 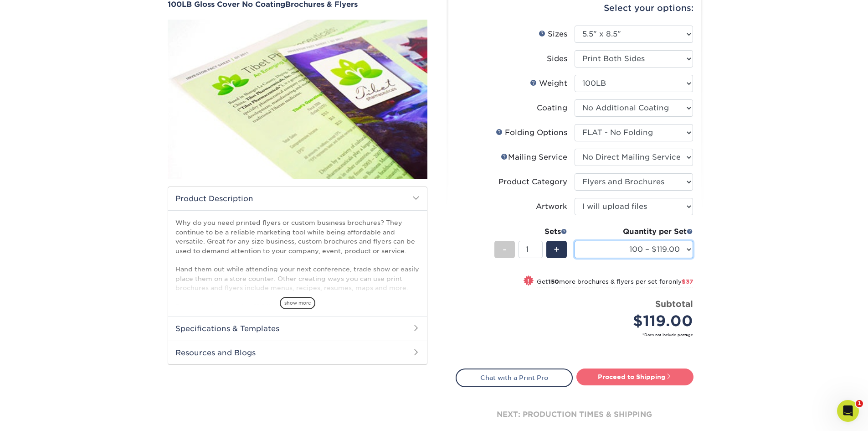 I want to click on div: Sets, so click(x=531, y=232).